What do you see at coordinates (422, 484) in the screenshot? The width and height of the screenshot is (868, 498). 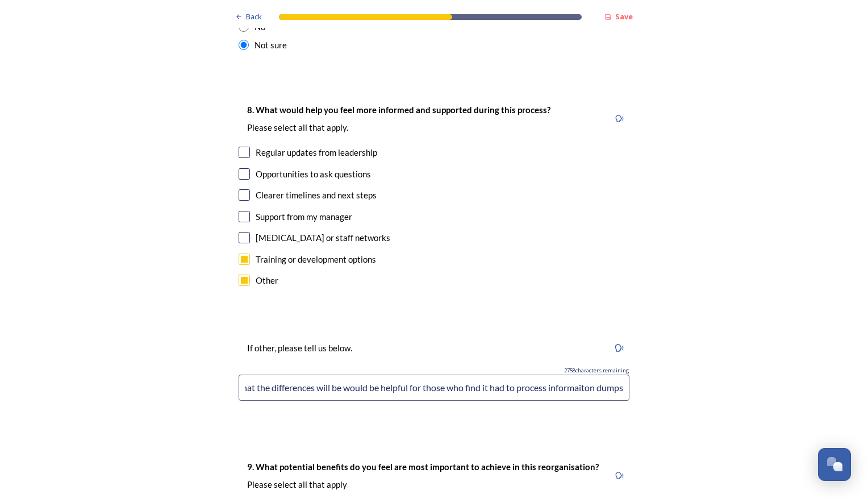 I see `p: Please select all that apply` at bounding box center [422, 484].